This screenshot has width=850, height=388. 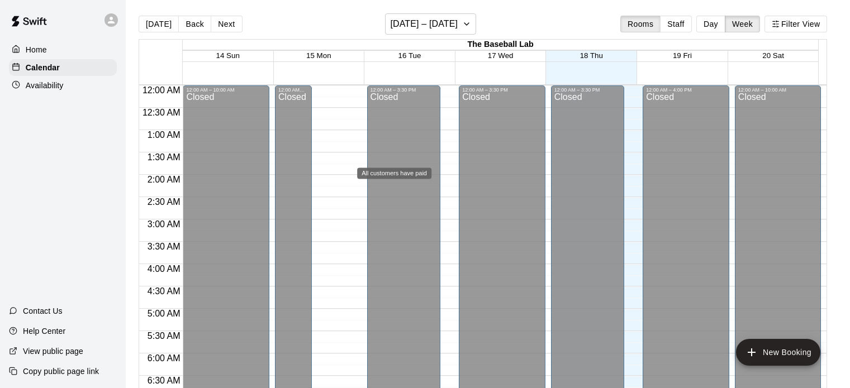 What do you see at coordinates (61, 371) in the screenshot?
I see `p: Copy public page link` at bounding box center [61, 371].